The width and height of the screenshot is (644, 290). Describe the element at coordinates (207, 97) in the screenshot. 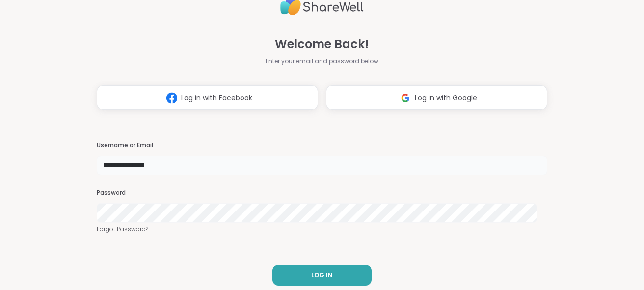

I see `button: Log in with Facebook` at that location.